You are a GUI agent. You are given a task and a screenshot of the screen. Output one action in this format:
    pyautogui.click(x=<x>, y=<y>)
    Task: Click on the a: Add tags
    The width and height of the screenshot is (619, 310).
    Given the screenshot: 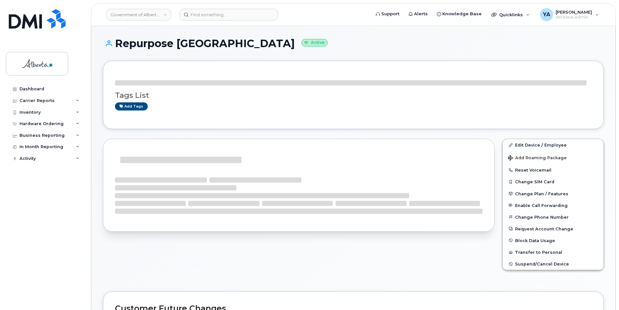 What is the action you would take?
    pyautogui.click(x=131, y=106)
    